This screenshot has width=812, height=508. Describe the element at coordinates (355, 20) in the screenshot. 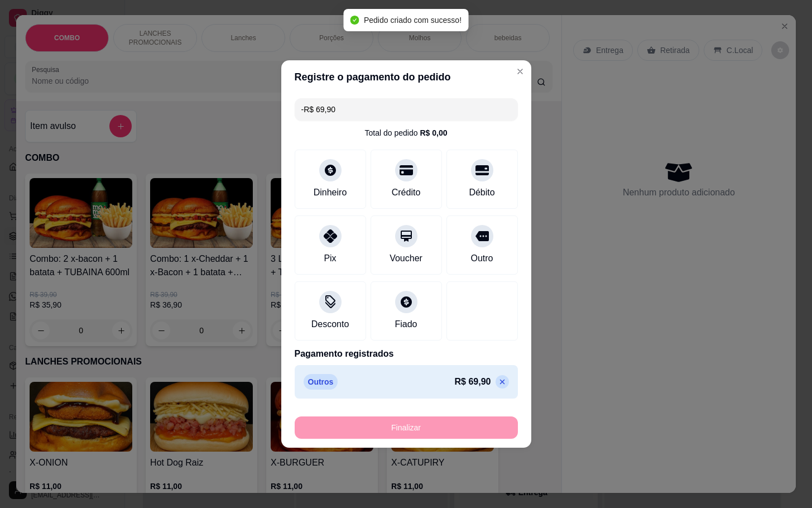

I see `span: check-circle` at that location.